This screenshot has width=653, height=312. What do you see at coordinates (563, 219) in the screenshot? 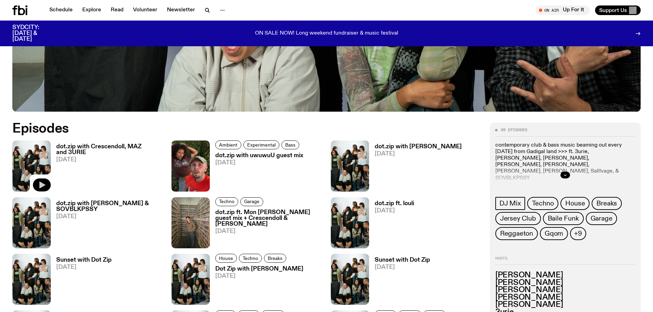
I see `span: Baile Funk` at bounding box center [563, 219].